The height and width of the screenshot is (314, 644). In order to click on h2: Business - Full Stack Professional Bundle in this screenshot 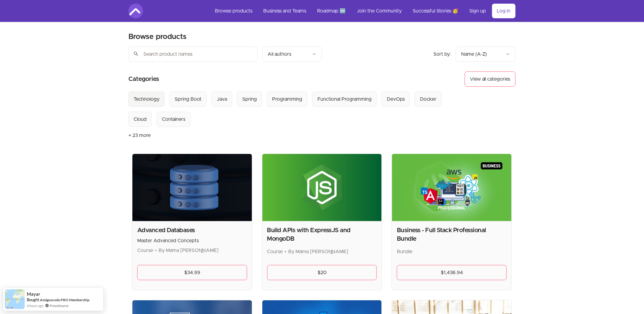, I will do `click(451, 235)`.